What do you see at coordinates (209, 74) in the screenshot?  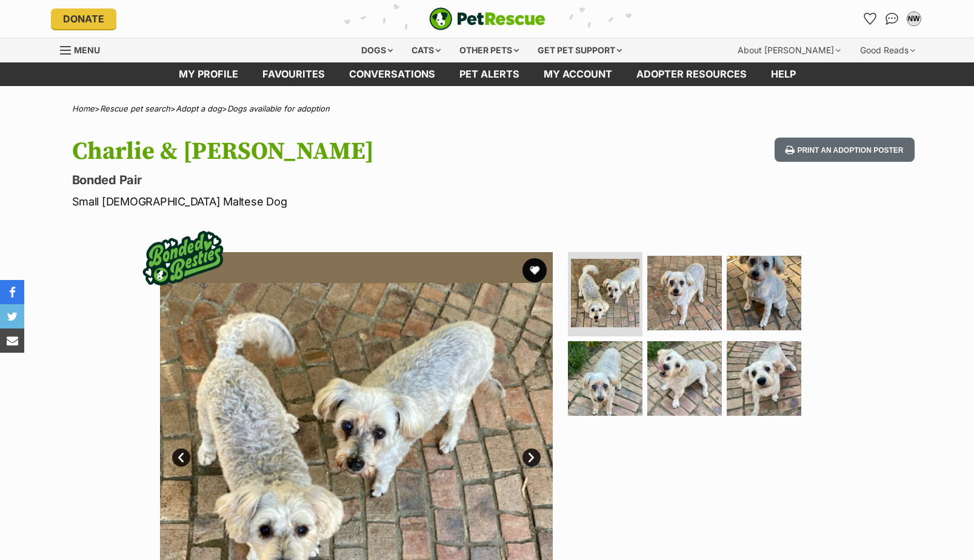 I see `a: My profile` at bounding box center [209, 74].